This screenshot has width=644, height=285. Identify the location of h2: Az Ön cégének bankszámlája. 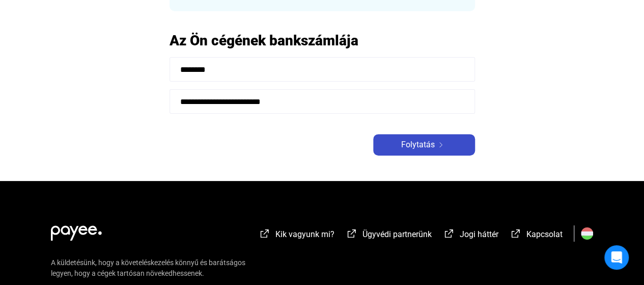
(322, 41).